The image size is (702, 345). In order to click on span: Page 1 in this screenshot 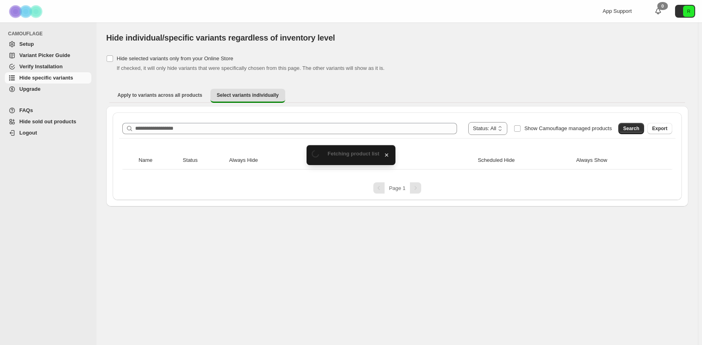, I will do `click(397, 188)`.